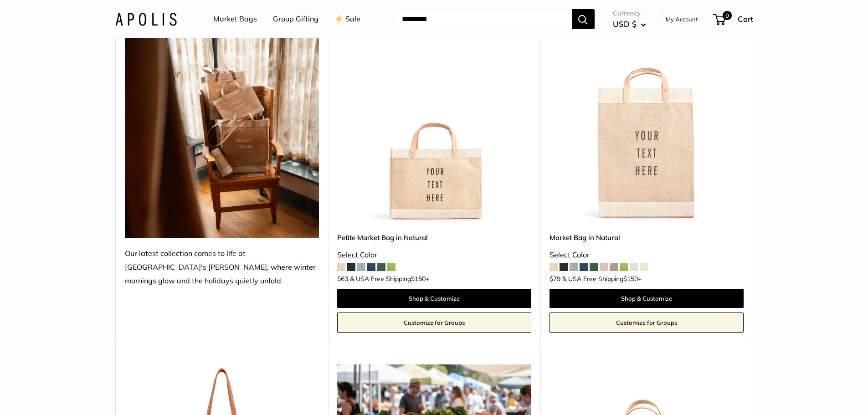 This screenshot has height=415, width=868. I want to click on a: Market Bag in NaturalMarket Bag in Natural, so click(647, 126).